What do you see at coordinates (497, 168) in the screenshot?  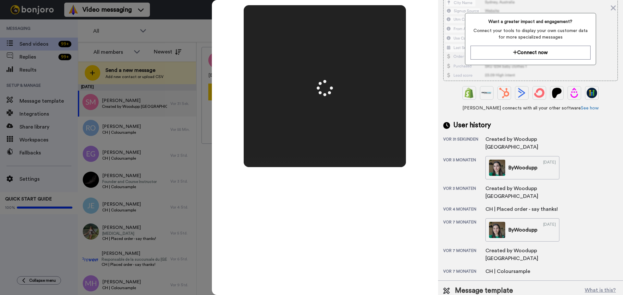 I see `img: 61d58077-09e1-449b-bbf3-b0722d1aebe3-thumb.jpg` at bounding box center [497, 168].